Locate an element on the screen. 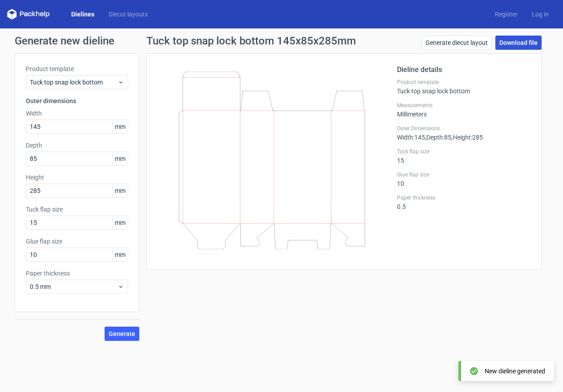 The image size is (563, 392). div: 0.5 is located at coordinates (463, 203).